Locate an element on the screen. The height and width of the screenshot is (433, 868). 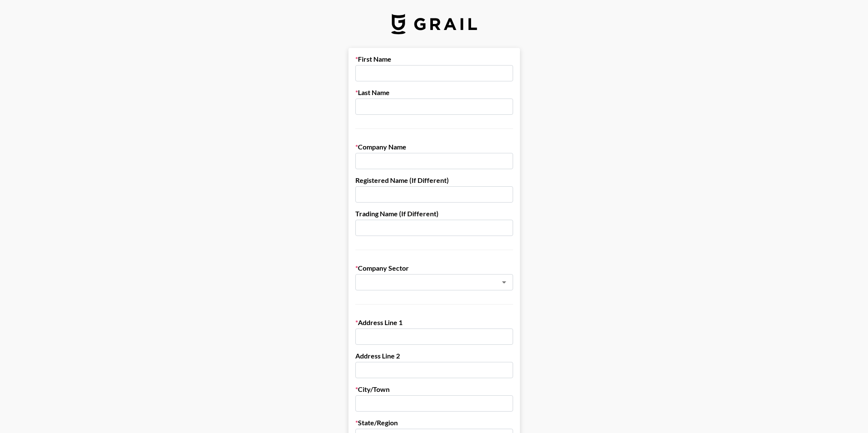
label: Company Sector is located at coordinates (434, 268).